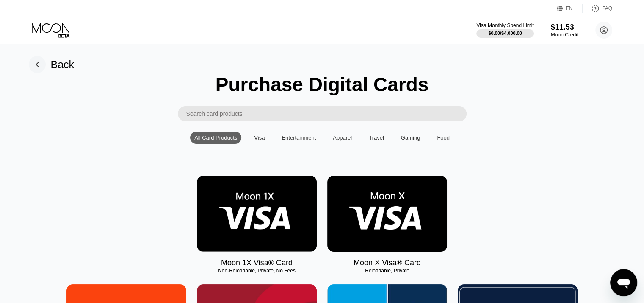 The height and width of the screenshot is (303, 644). Describe the element at coordinates (387, 271) in the screenshot. I see `div: Reloadable, Private` at that location.